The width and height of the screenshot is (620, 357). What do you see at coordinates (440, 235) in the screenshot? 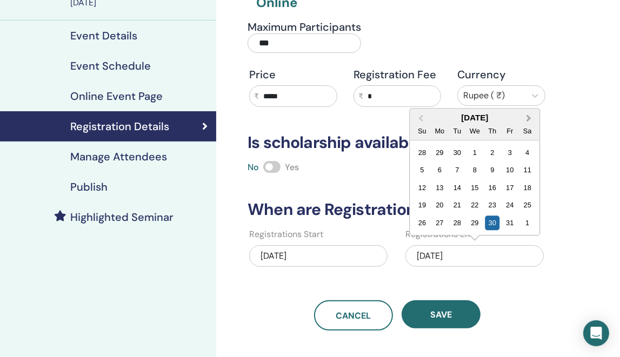
I see `label: Registrations End` at bounding box center [440, 235].